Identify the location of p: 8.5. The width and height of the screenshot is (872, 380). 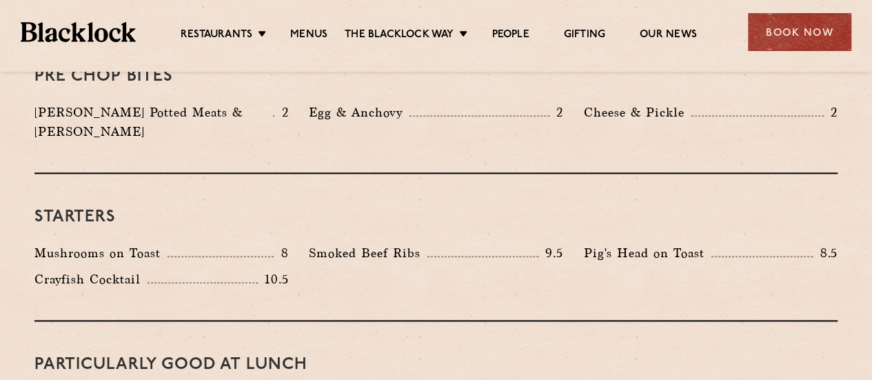
(826, 253).